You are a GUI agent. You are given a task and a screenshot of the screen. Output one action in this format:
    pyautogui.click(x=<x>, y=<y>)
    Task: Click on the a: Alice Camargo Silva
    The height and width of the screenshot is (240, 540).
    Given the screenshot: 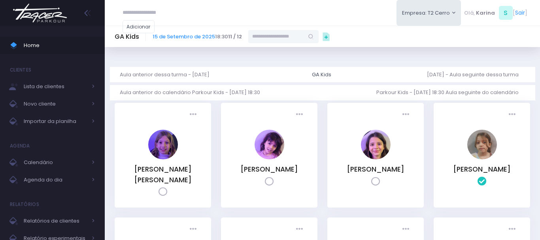 What is the action you would take?
    pyautogui.click(x=482, y=157)
    